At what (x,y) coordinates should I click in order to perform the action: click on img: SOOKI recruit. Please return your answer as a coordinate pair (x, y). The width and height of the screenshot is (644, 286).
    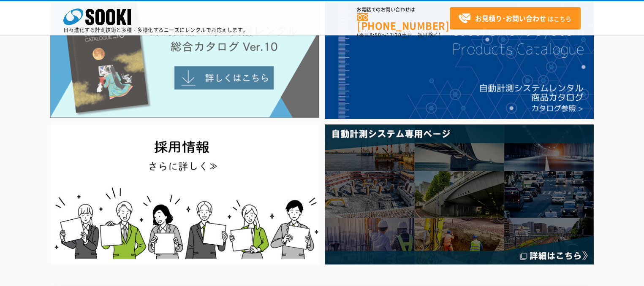
    Looking at the image, I should click on (185, 194).